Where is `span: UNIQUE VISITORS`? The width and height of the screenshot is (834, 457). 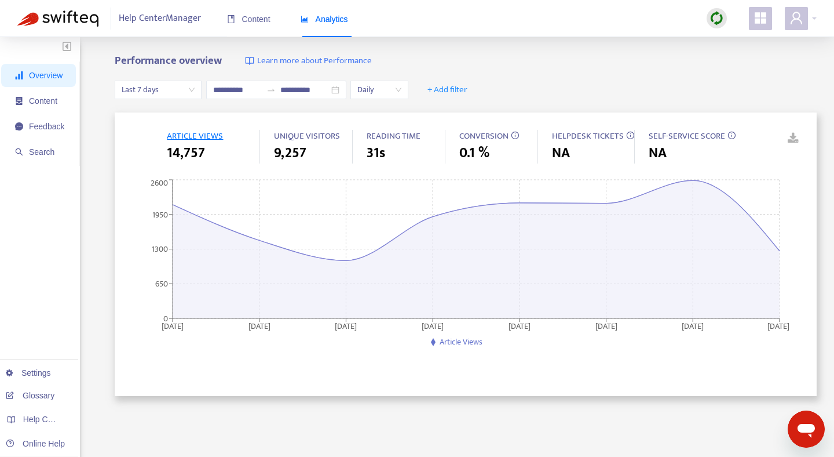 span: UNIQUE VISITORS is located at coordinates (307, 136).